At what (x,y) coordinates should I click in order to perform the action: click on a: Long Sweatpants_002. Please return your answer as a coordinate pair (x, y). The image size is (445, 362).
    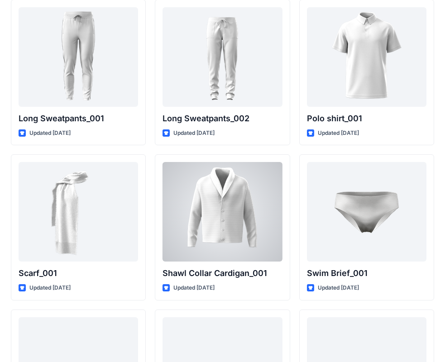
    Looking at the image, I should click on (222, 57).